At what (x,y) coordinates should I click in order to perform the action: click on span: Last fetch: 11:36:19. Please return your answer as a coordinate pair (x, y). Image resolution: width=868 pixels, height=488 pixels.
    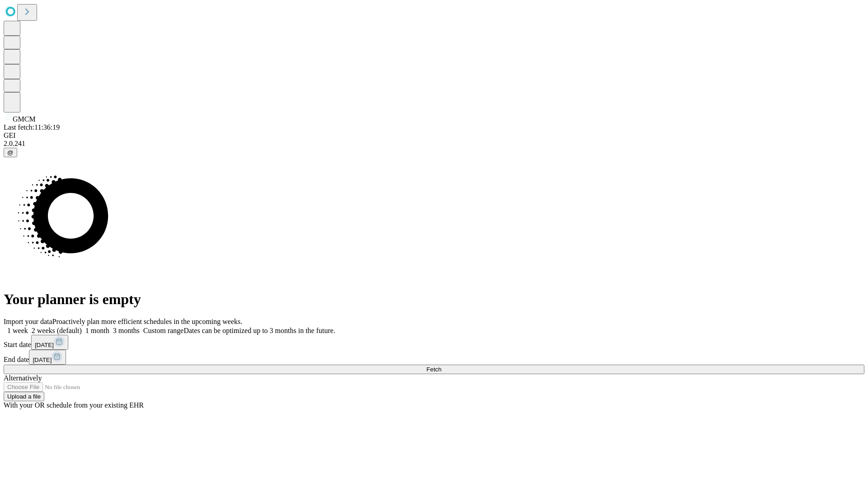
    Looking at the image, I should click on (31, 127).